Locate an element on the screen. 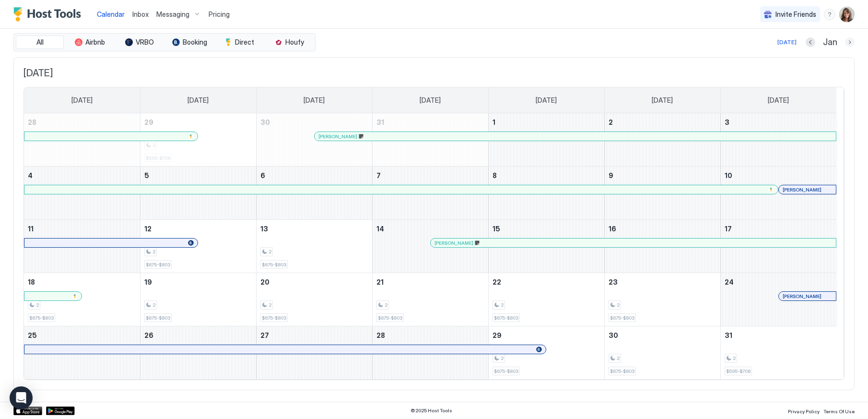 The height and width of the screenshot is (419, 868). span: Houfy is located at coordinates (294, 42).